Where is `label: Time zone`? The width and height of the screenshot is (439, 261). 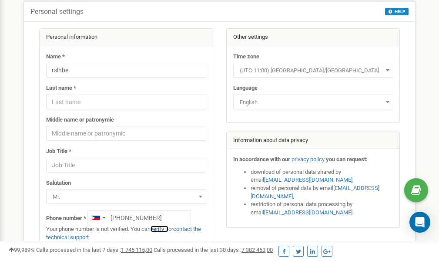
label: Time zone is located at coordinates (246, 57).